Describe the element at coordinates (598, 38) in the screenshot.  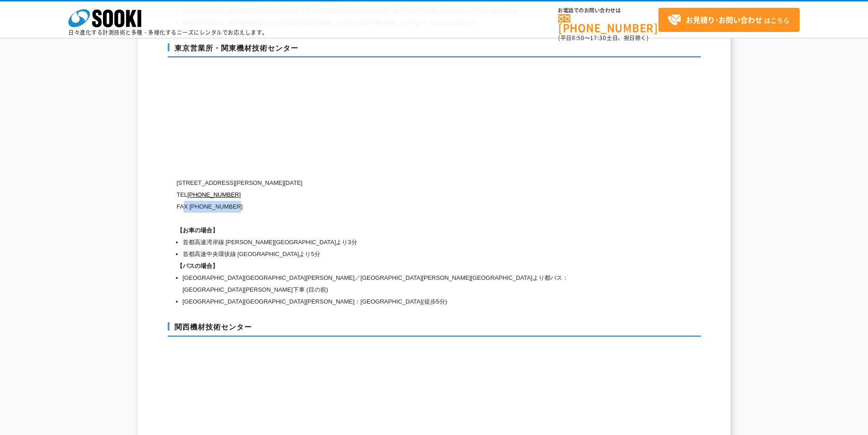
I see `span: 17:30` at that location.